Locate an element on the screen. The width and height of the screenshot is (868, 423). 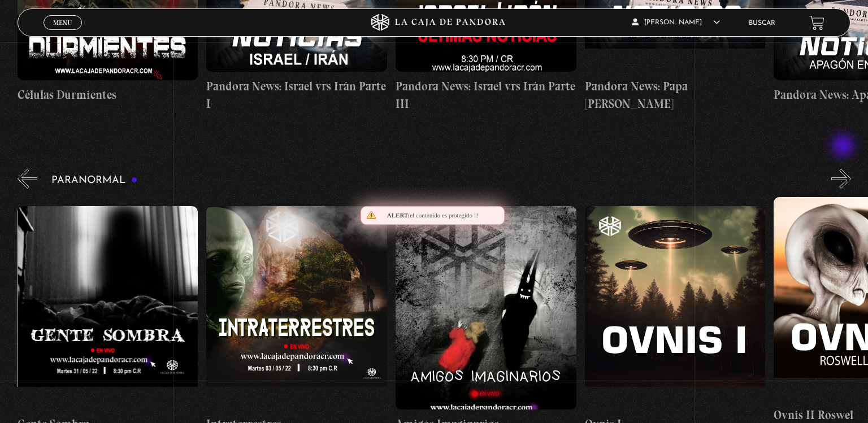
a: View your shopping cart is located at coordinates (816, 22).